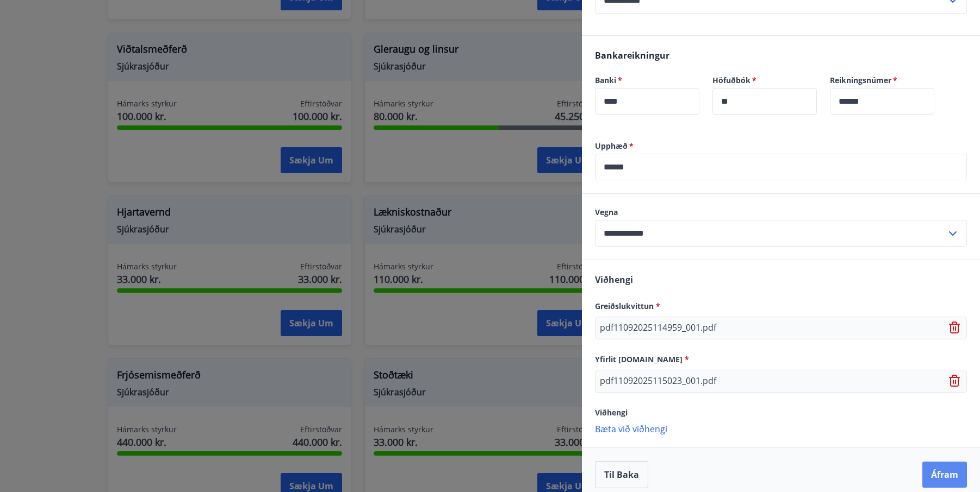  Describe the element at coordinates (781, 212) in the screenshot. I see `label: Vegna` at that location.